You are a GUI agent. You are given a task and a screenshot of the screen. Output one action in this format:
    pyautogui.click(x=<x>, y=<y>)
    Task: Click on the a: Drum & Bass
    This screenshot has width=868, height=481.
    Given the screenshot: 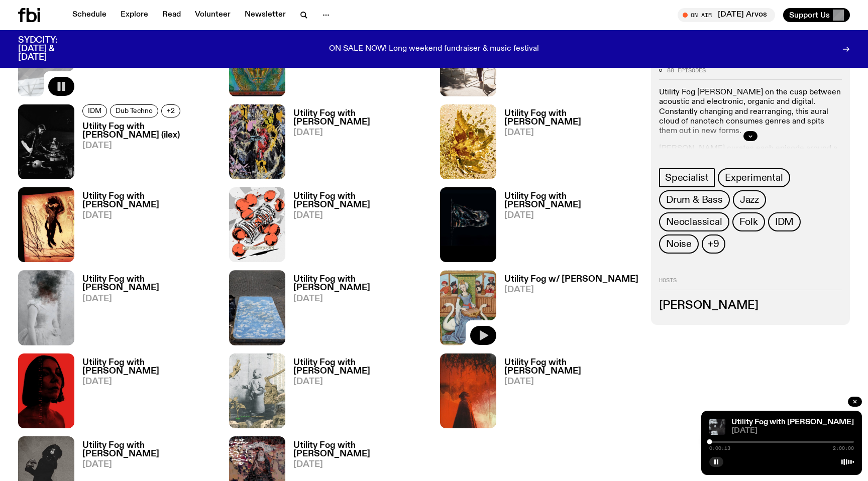 What is the action you would take?
    pyautogui.click(x=694, y=200)
    